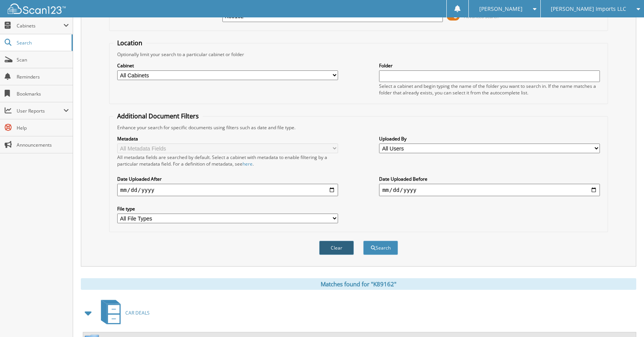  What do you see at coordinates (336, 247) in the screenshot?
I see `button: Clear` at bounding box center [336, 247].